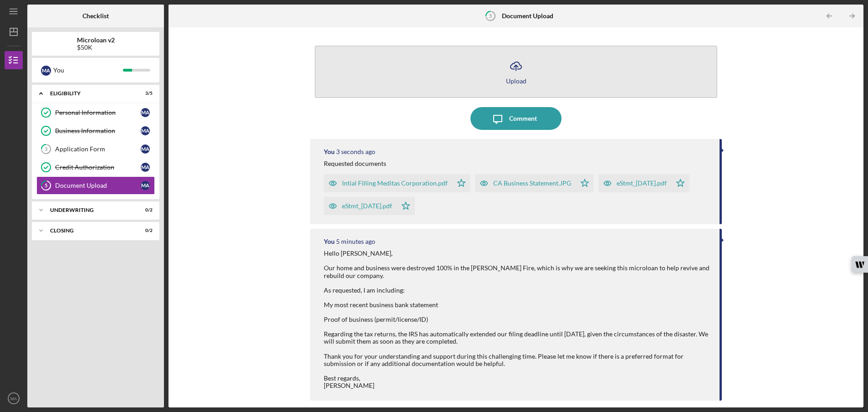  Describe the element at coordinates (13, 399) in the screenshot. I see `button: MA` at that location.